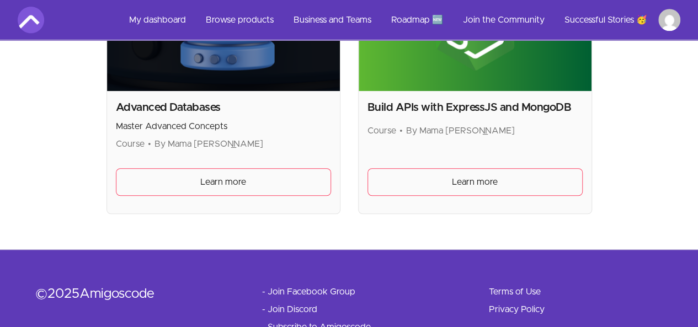  What do you see at coordinates (517, 310) in the screenshot?
I see `a: Privacy Policy` at bounding box center [517, 310].